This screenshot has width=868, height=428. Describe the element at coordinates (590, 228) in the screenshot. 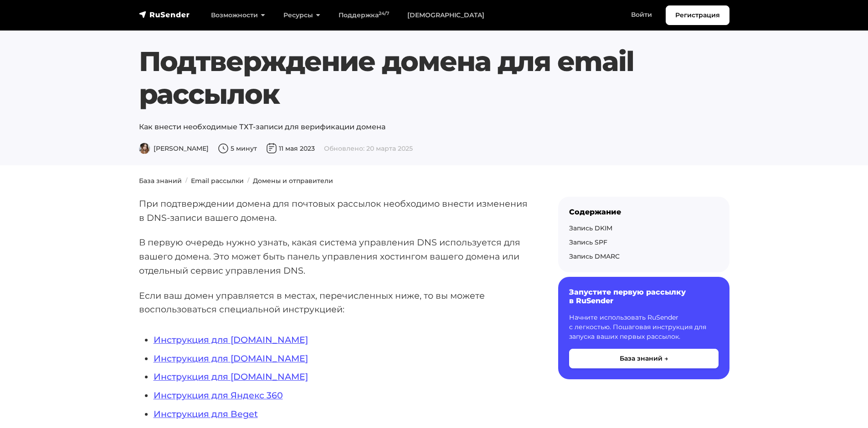

I see `a: Запись DKIM` at that location.